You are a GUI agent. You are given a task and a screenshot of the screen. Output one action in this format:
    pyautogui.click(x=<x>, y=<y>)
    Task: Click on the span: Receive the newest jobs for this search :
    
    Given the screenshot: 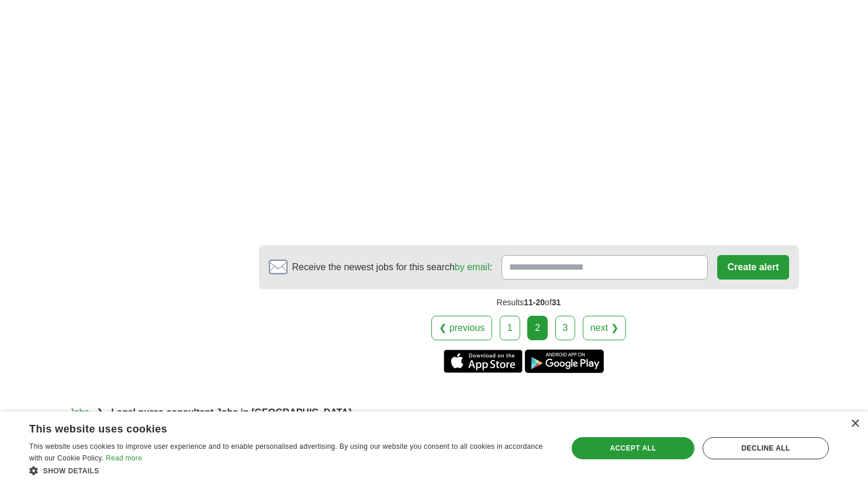 What is the action you would take?
    pyautogui.click(x=392, y=267)
    